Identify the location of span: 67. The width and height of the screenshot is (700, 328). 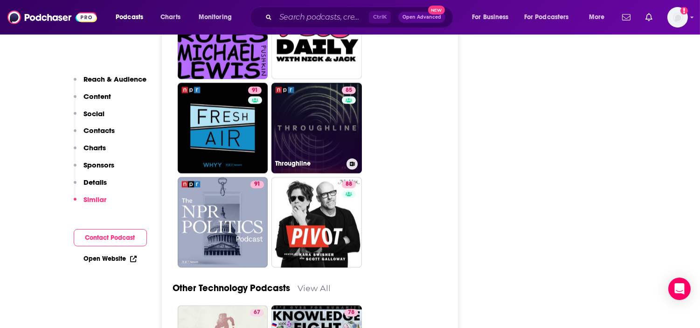
(257, 313).